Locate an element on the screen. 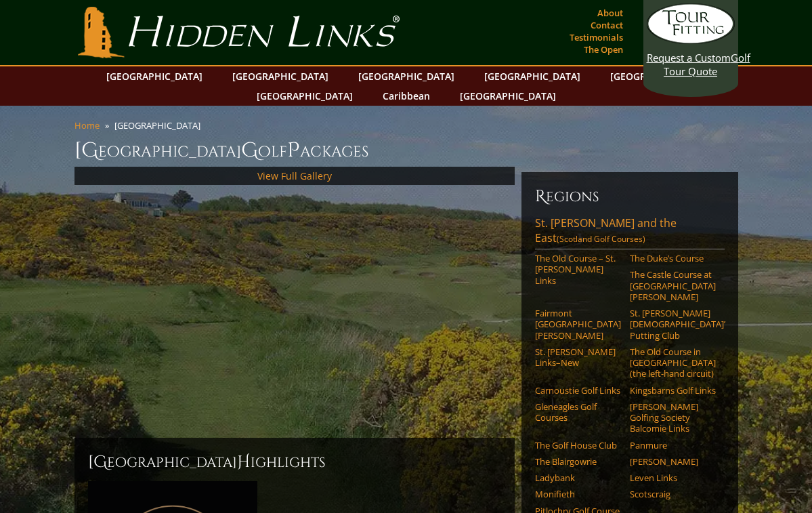 The width and height of the screenshot is (812, 513). h6: Regions is located at coordinates (629, 197).